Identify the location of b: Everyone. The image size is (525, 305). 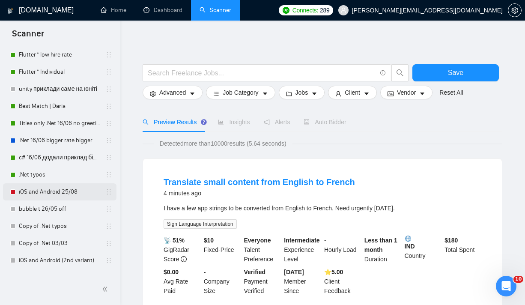
(257, 240).